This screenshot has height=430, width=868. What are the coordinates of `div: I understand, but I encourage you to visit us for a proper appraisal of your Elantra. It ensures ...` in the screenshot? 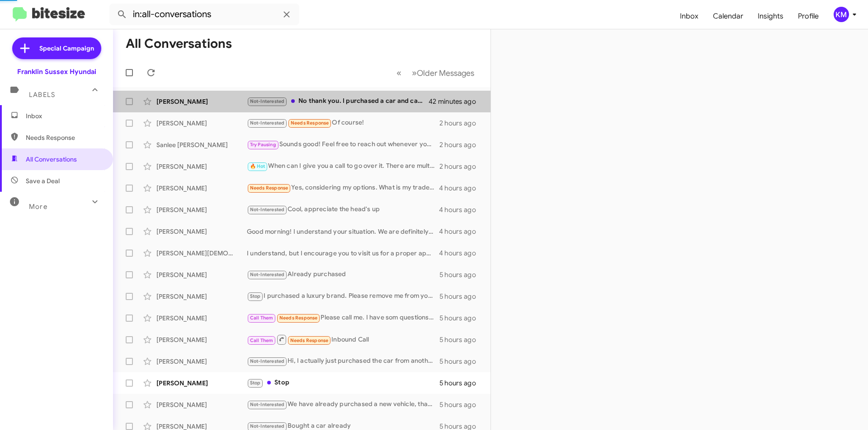 It's located at (343, 254).